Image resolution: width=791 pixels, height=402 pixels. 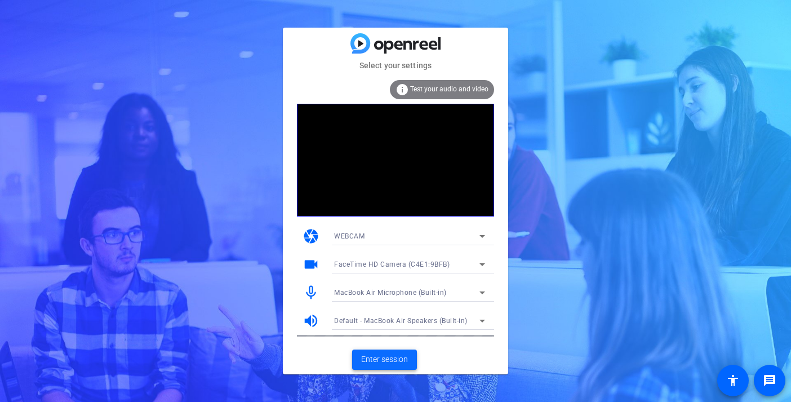 What do you see at coordinates (311, 320) in the screenshot?
I see `mat-icon: volume_up` at bounding box center [311, 320].